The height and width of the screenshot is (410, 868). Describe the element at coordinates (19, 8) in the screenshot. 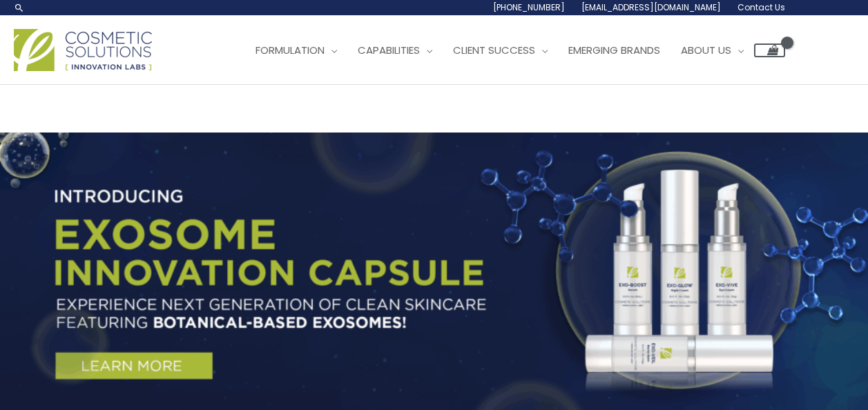

I see `a: Search icon link` at that location.